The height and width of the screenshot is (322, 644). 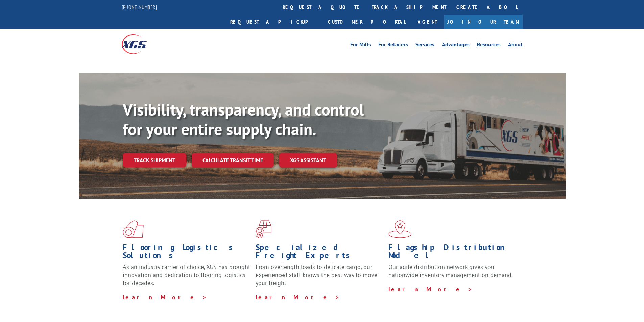 What do you see at coordinates (483, 22) in the screenshot?
I see `a: Join Our Team` at bounding box center [483, 22].